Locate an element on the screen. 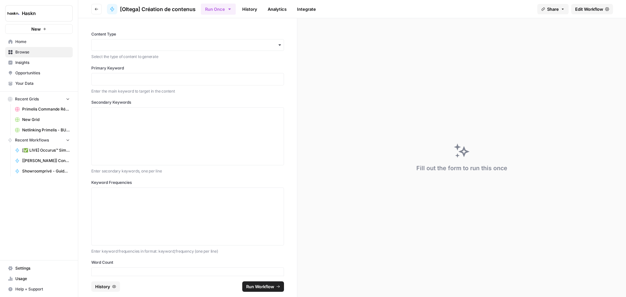 The width and height of the screenshot is (626, 297). span: Settings is located at coordinates (42, 268).